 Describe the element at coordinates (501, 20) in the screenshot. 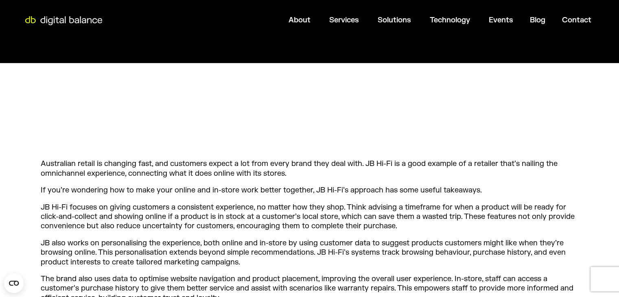

I see `span: Events` at that location.